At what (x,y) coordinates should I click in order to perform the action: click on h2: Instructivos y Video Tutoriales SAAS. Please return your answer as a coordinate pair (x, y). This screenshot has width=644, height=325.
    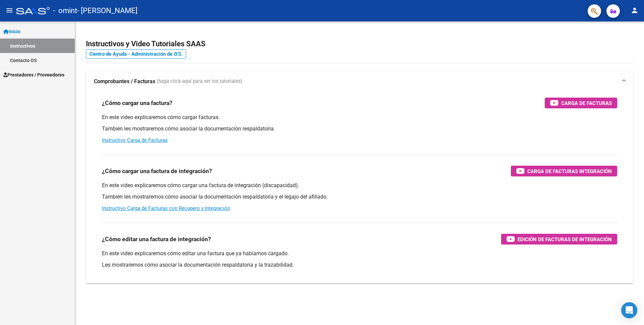
    Looking at the image, I should click on (360, 44).